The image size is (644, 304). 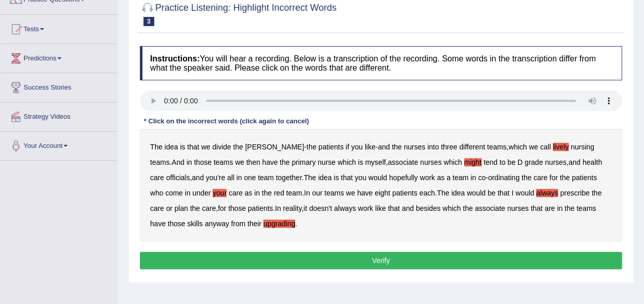 I want to click on b: skills, so click(x=195, y=223).